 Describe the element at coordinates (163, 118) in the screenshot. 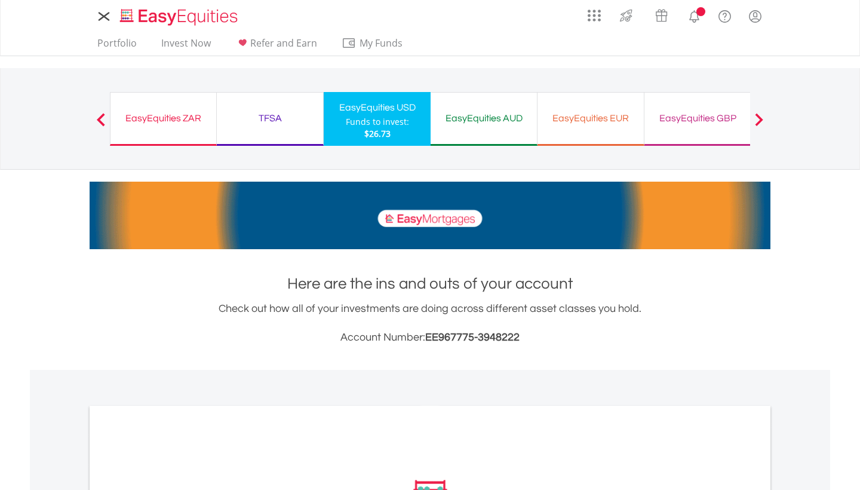

I see `div: EasyEquities ZAR` at that location.